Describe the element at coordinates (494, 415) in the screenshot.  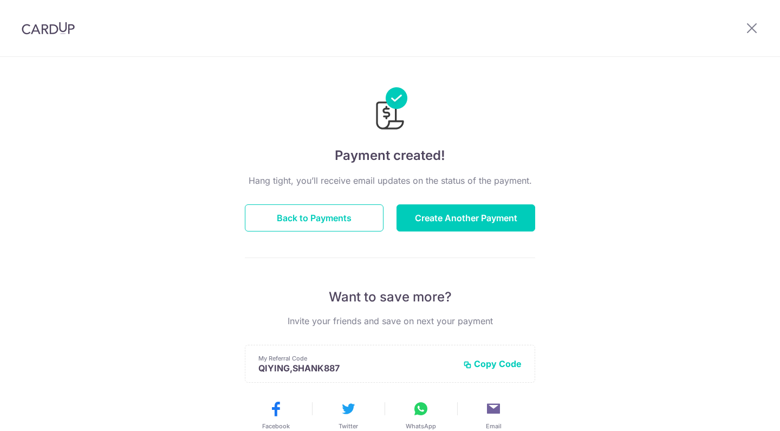
I see `button: Email` at that location.